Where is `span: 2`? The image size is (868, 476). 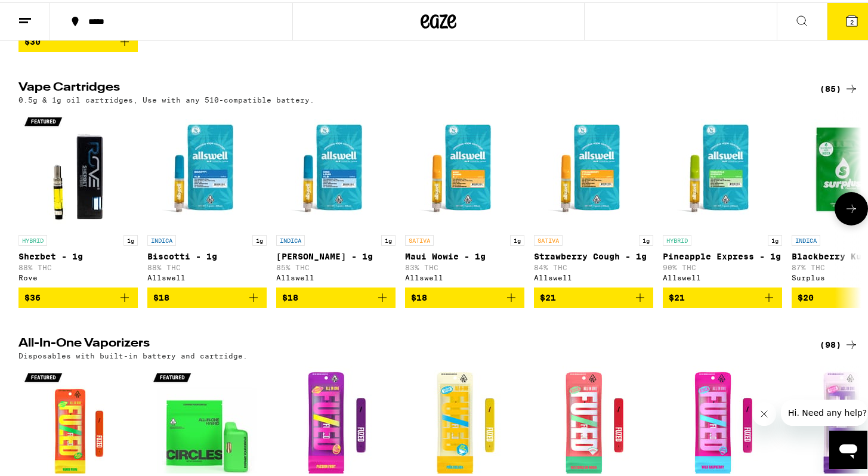 span: 2 is located at coordinates (852, 19).